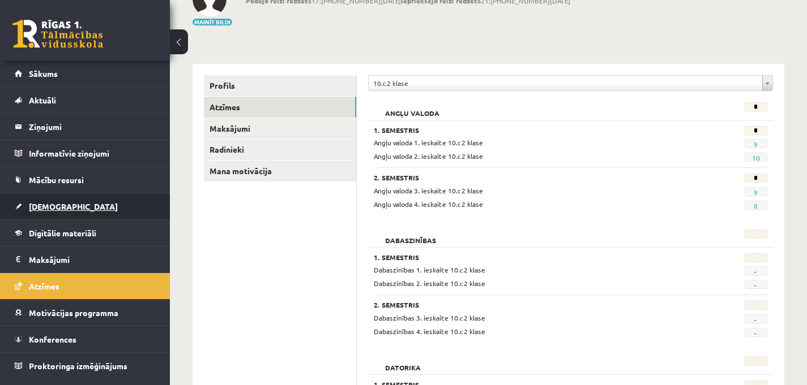  What do you see at coordinates (429, 284) in the screenshot?
I see `span: Dabaszinības 2. ieskaite 10.c2 klase` at bounding box center [429, 284].